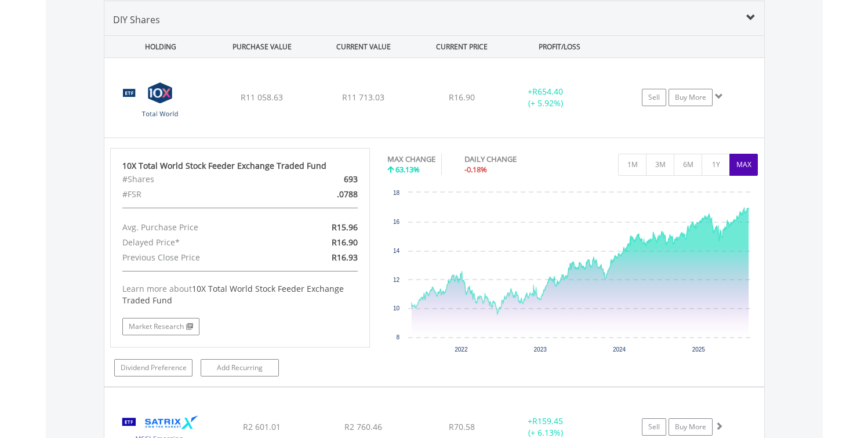 Image resolution: width=868 pixels, height=438 pixels. I want to click on text: 14, so click(397, 250).